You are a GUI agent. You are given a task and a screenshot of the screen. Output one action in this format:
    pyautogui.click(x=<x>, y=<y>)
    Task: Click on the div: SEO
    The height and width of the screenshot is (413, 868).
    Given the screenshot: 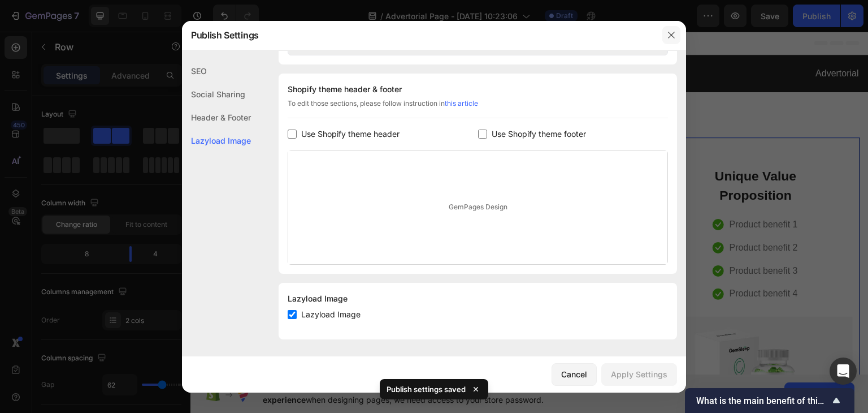 What is the action you would take?
    pyautogui.click(x=216, y=71)
    